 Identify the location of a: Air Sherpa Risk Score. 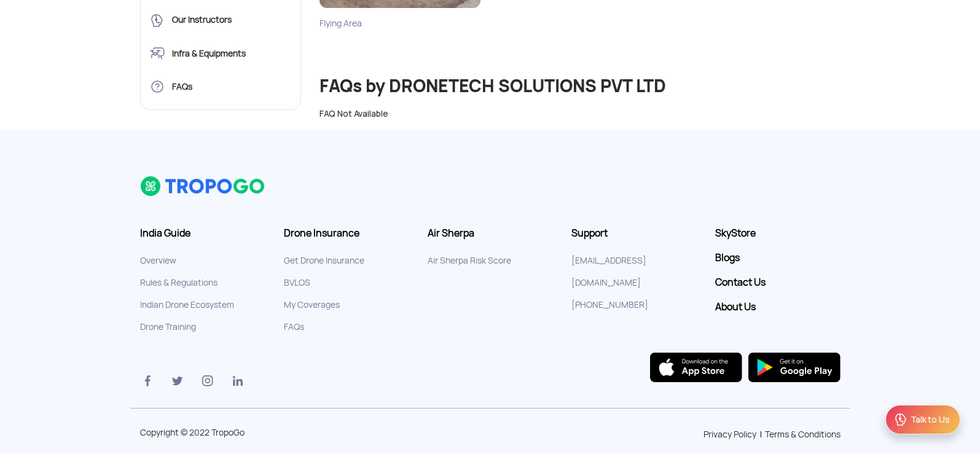
(470, 260).